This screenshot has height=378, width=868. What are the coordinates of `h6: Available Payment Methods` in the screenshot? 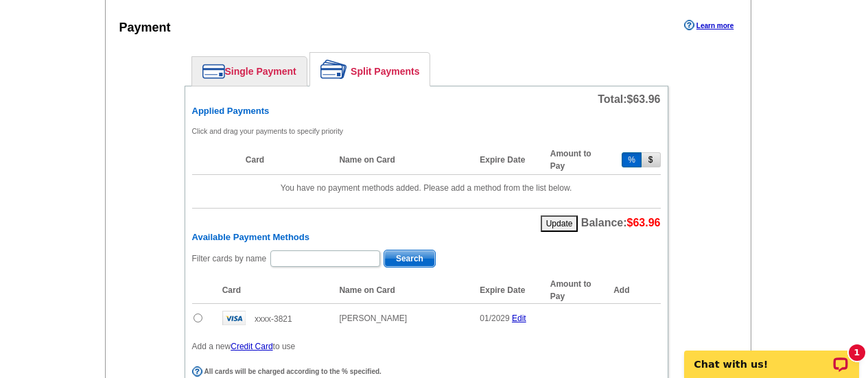 It's located at (426, 238).